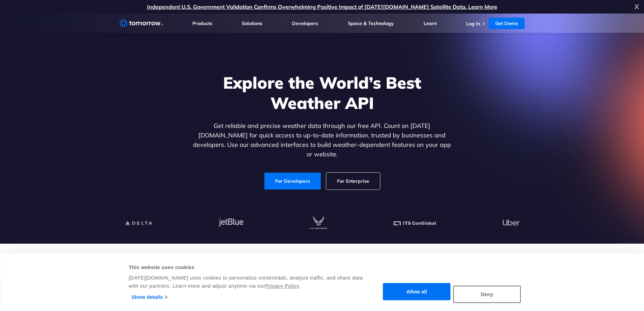 The image size is (644, 311). I want to click on a: Show details, so click(149, 296).